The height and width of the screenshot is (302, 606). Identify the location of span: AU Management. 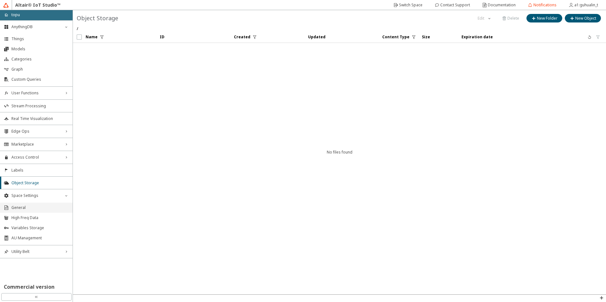
(40, 238).